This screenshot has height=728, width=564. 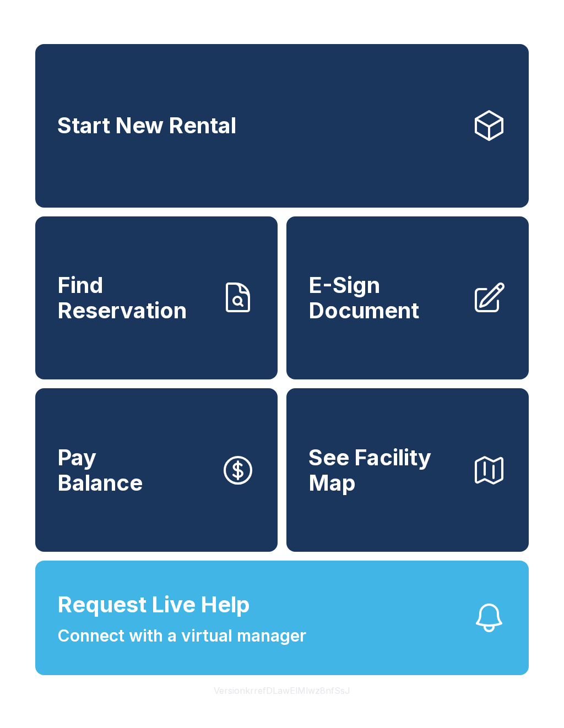 What do you see at coordinates (181, 635) in the screenshot?
I see `span: Connect with a virtual manager` at bounding box center [181, 635].